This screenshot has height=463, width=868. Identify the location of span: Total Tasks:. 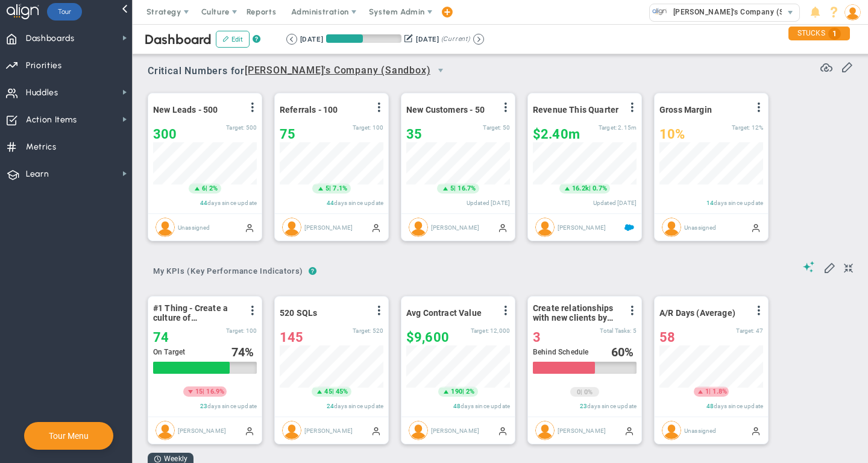
(615, 331).